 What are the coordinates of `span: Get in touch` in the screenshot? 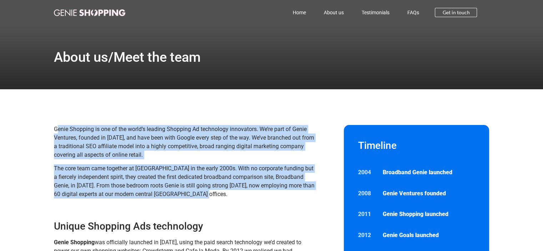 It's located at (456, 12).